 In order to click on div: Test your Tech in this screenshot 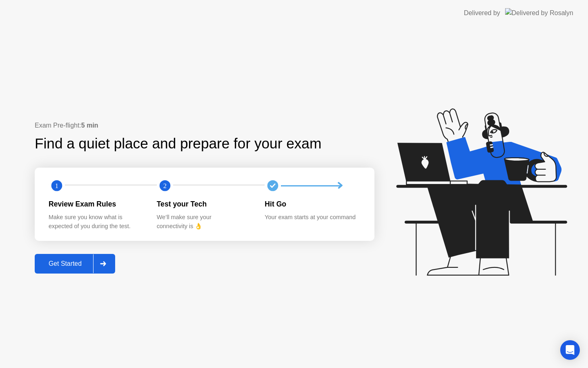, I will do `click(204, 204)`.